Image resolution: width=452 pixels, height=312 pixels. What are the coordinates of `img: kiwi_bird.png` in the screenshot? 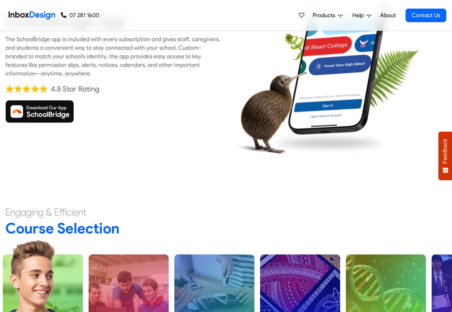 It's located at (269, 112).